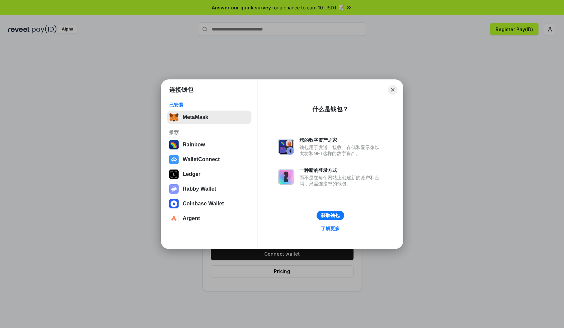  What do you see at coordinates (209, 219) in the screenshot?
I see `button: Argent` at bounding box center [209, 219].